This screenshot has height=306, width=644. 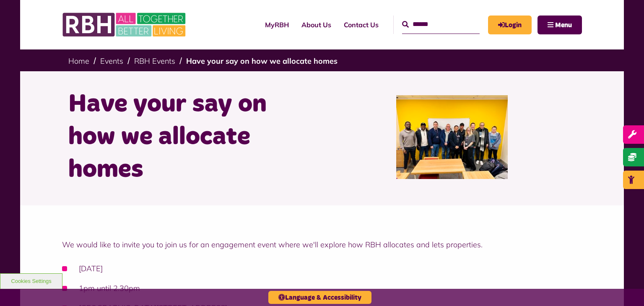 What do you see at coordinates (316, 25) in the screenshot?
I see `a: About Us` at bounding box center [316, 25].